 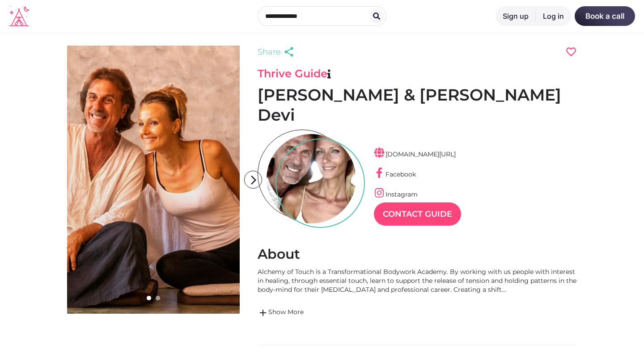 What do you see at coordinates (417, 74) in the screenshot?
I see `h3: Thrive Guide` at bounding box center [417, 74].